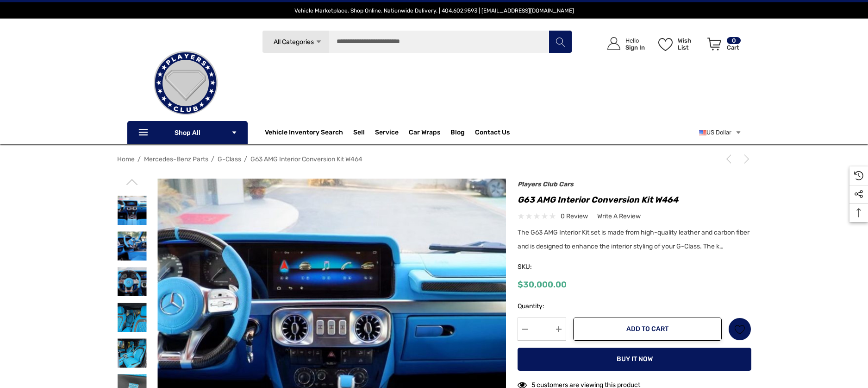  I want to click on a: Sign in, so click(623, 43).